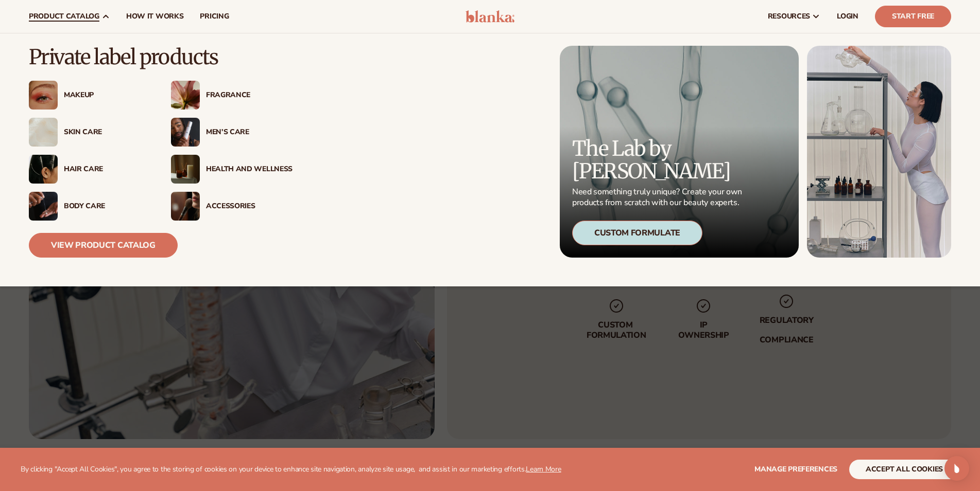 This screenshot has height=491, width=980. Describe the element at coordinates (90, 169) in the screenshot. I see `a: Female hair pulled back with clips. Hair Care` at that location.